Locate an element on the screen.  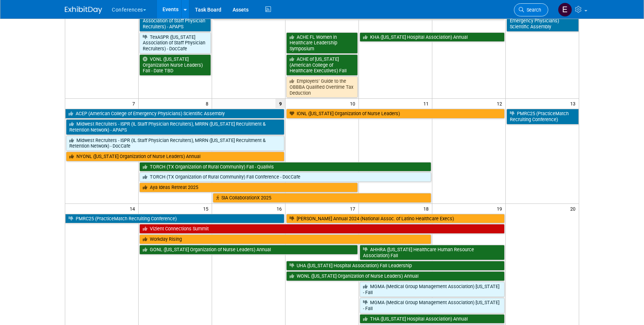
span: 7 is located at coordinates (135, 103).